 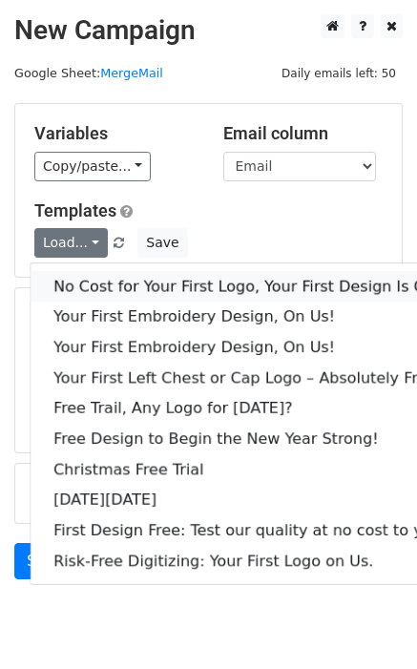 What do you see at coordinates (132, 73) in the screenshot?
I see `a: MergeMail` at bounding box center [132, 73].